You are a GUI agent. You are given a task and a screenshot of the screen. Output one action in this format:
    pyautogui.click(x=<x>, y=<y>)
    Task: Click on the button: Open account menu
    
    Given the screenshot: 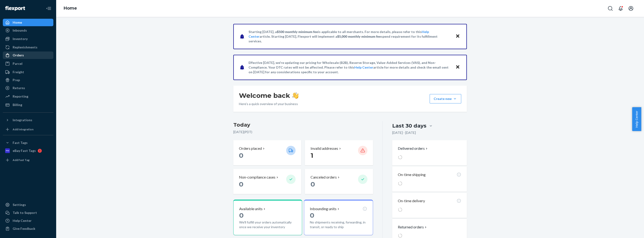 What is the action you would take?
    pyautogui.click(x=631, y=8)
    